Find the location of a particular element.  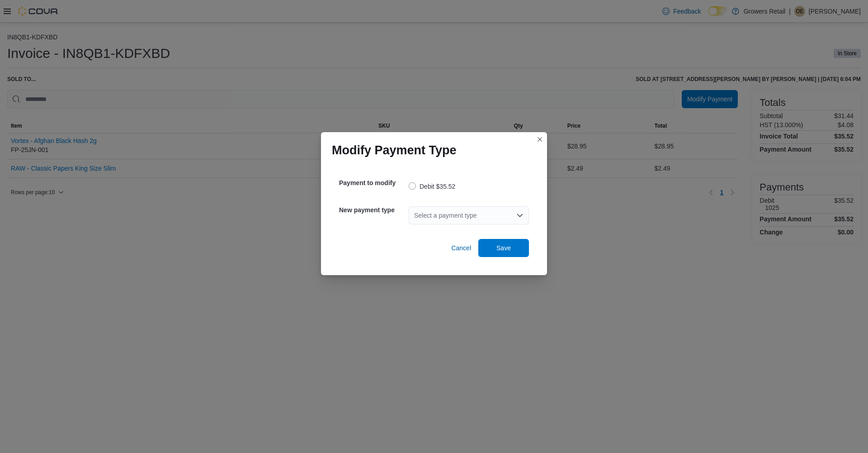

h5: Payment to modify is located at coordinates (373, 183).